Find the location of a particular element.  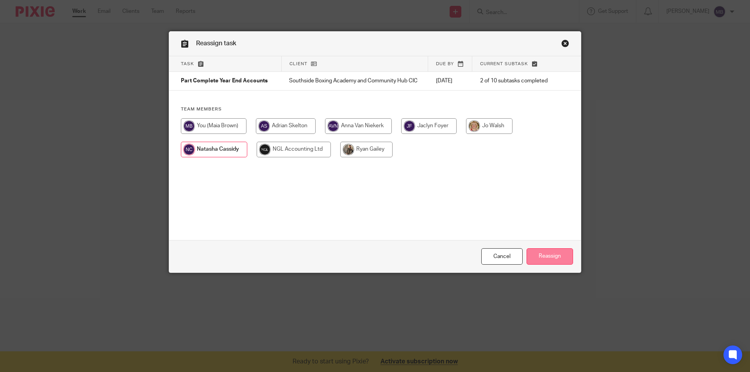

span: Due by is located at coordinates (445, 64).